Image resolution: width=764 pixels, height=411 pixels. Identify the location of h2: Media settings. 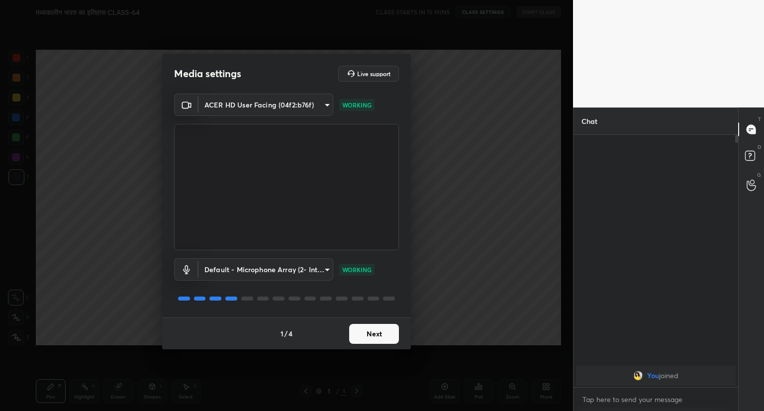
(207, 74).